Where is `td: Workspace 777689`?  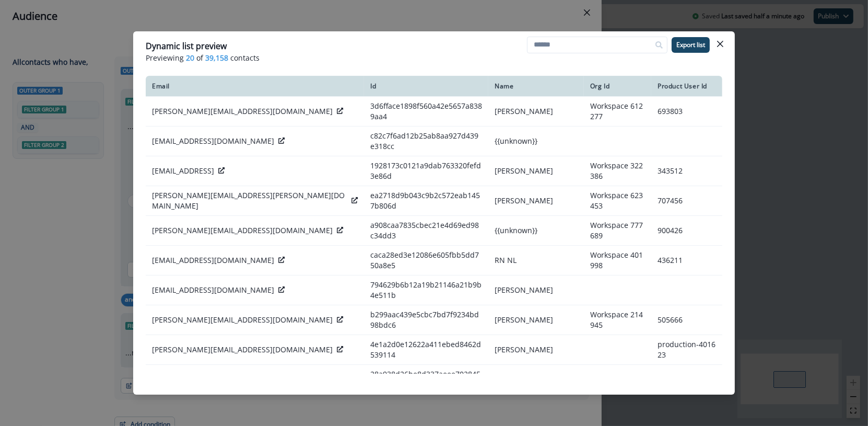
td: Workspace 777689 is located at coordinates (618, 231).